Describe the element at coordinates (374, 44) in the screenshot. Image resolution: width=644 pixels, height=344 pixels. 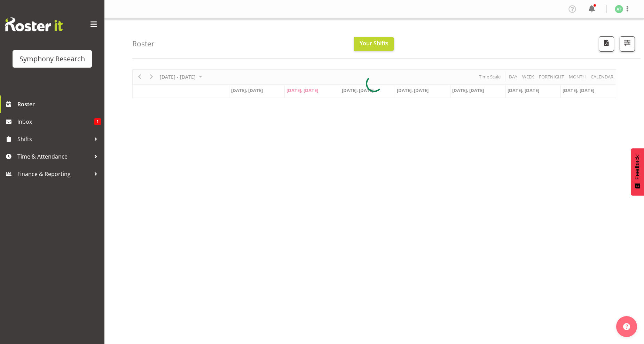
I see `button: Your Shifts` at that location.